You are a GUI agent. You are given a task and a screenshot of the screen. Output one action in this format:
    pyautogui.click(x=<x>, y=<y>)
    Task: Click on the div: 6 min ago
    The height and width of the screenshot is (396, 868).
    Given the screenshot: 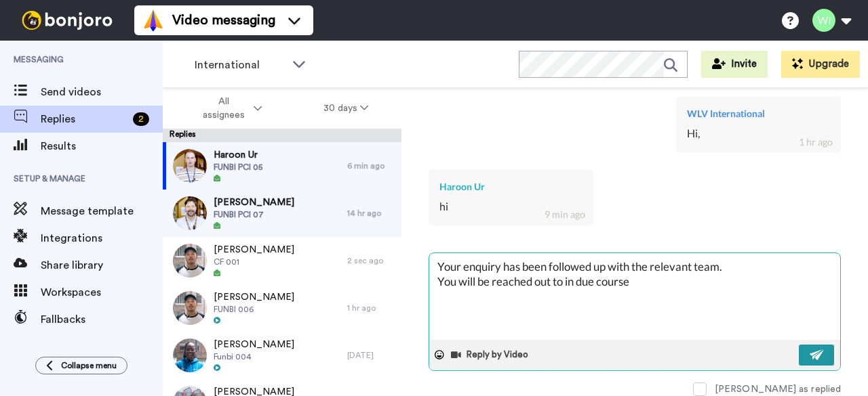 What is the action you would take?
    pyautogui.click(x=371, y=166)
    